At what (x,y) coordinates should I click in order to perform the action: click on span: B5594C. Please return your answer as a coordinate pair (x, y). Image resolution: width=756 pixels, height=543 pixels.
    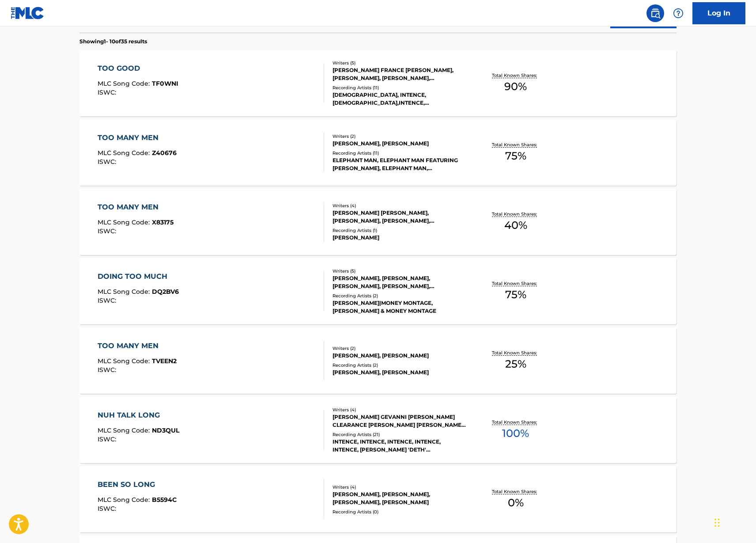
    Looking at the image, I should click on (164, 500).